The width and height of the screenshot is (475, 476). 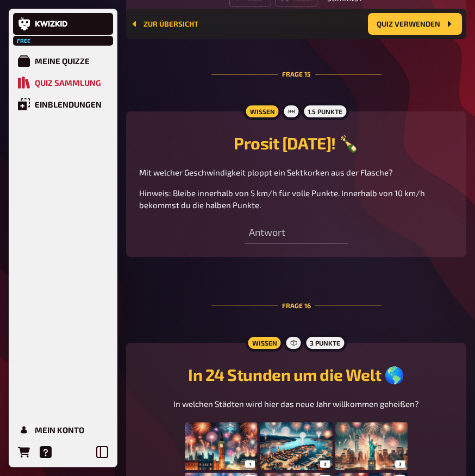 What do you see at coordinates (296, 233) in the screenshot?
I see `input: Antwort` at bounding box center [296, 233].